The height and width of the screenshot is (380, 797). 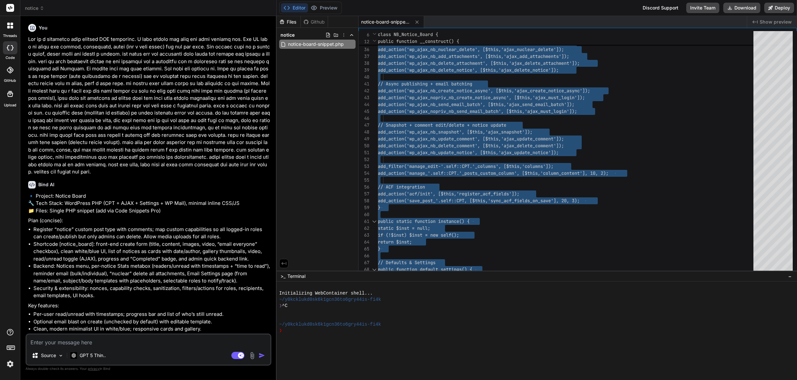 I want to click on div: 65, so click(x=364, y=249).